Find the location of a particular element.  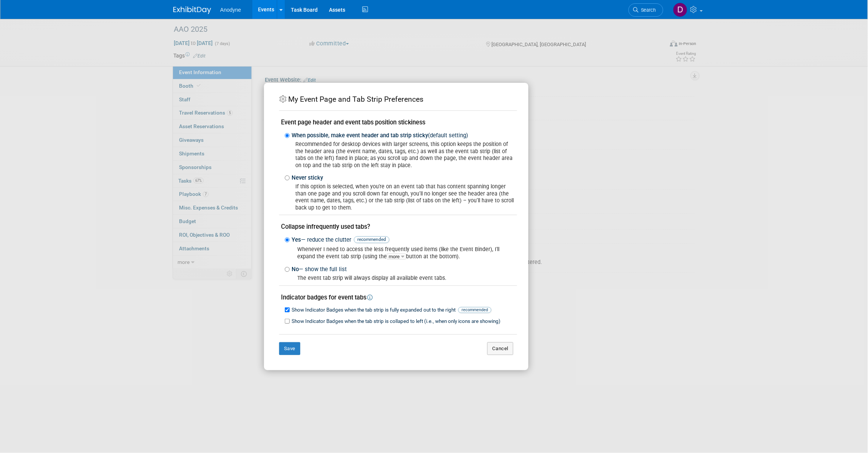

span: — reduce the clutter is located at coordinates (326, 240).